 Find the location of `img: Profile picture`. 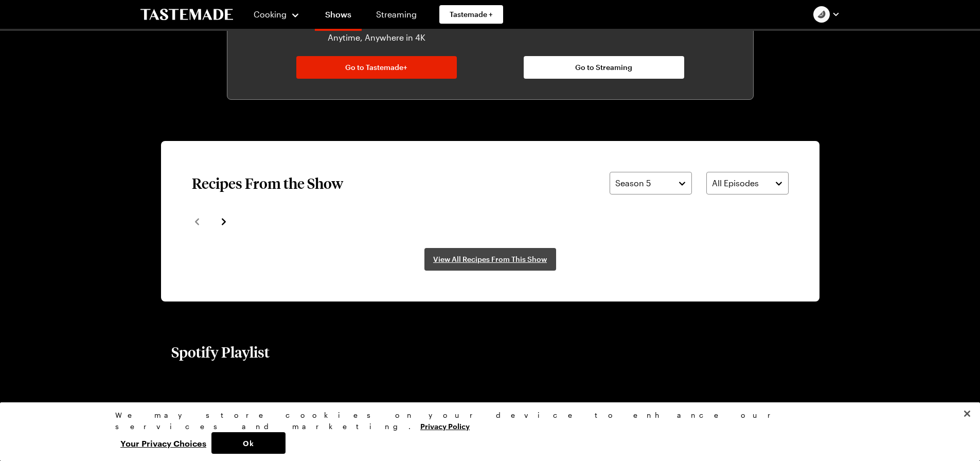

img: Profile picture is located at coordinates (822, 14).